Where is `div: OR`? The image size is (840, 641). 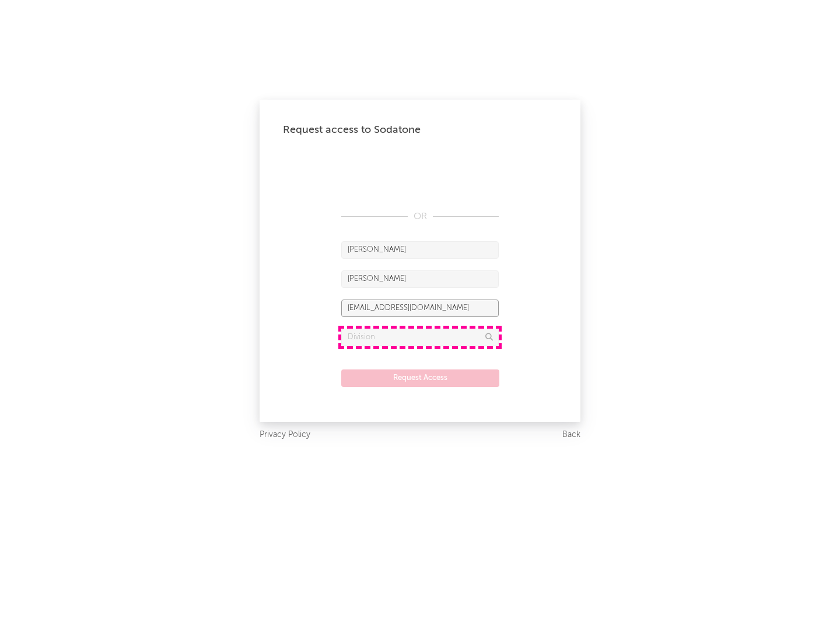
div: OR is located at coordinates (420, 217).